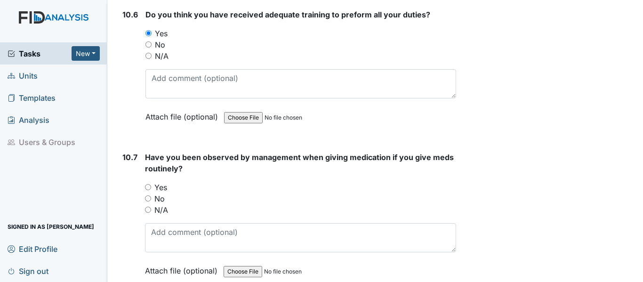  Describe the element at coordinates (40, 54) in the screenshot. I see `span: Tasks` at that location.